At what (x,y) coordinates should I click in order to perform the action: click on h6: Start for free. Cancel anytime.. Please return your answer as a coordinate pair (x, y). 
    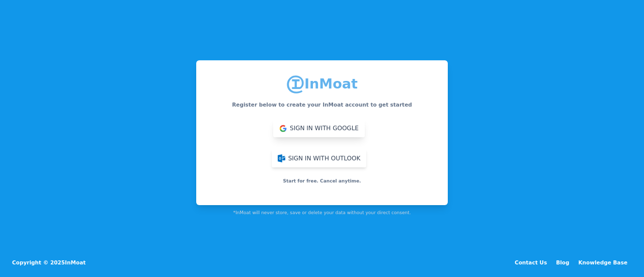
    Looking at the image, I should click on (321, 181).